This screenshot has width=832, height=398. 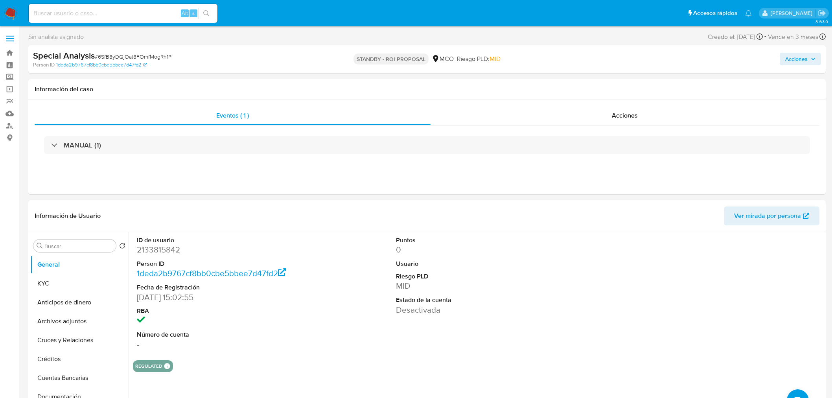 What do you see at coordinates (443, 59) in the screenshot?
I see `div: MCO` at bounding box center [443, 59].